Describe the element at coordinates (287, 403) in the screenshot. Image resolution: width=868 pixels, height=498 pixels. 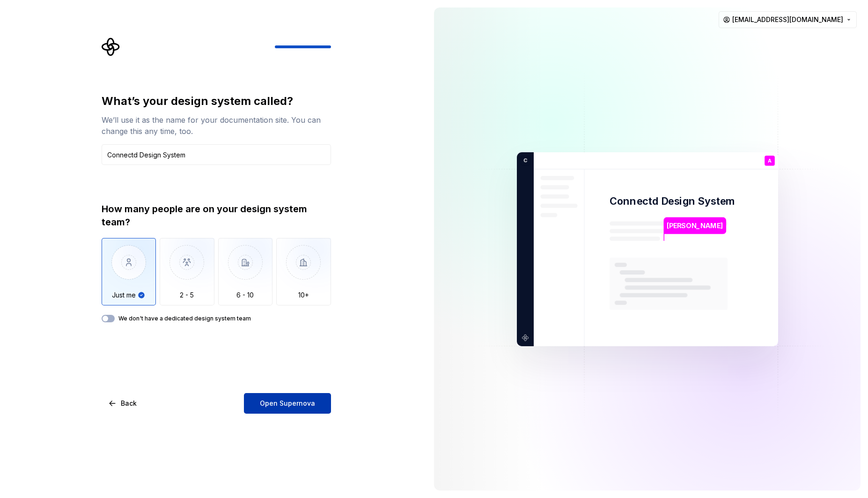
I see `button: Open Supernova` at that location.